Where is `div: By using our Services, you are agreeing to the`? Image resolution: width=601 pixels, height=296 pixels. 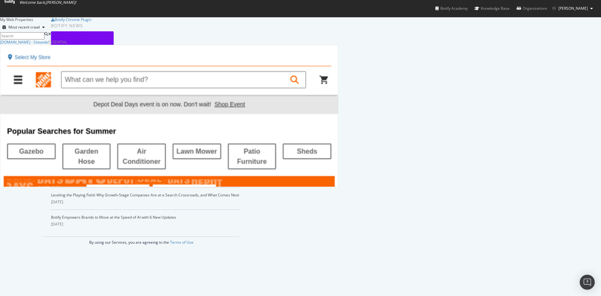
div: By using our Services, you are agreeing to the is located at coordinates (141, 240).